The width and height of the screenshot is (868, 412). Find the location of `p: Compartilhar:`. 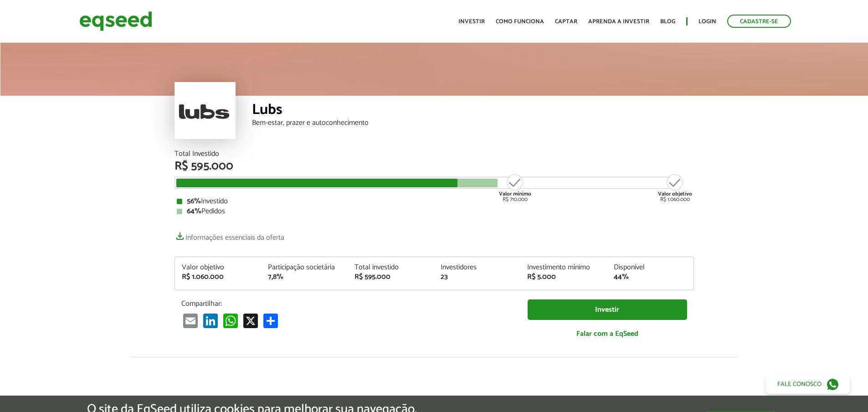

p: Compartilhar: is located at coordinates (348, 304).